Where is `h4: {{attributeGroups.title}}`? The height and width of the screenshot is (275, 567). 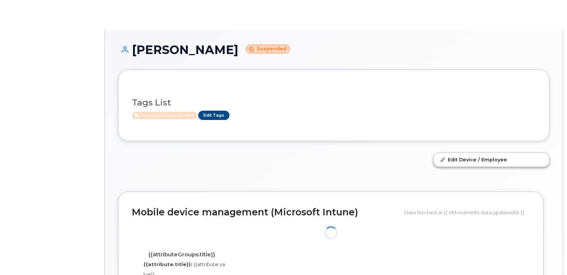
h4: {{attributeGroups.title}} is located at coordinates (181, 255).